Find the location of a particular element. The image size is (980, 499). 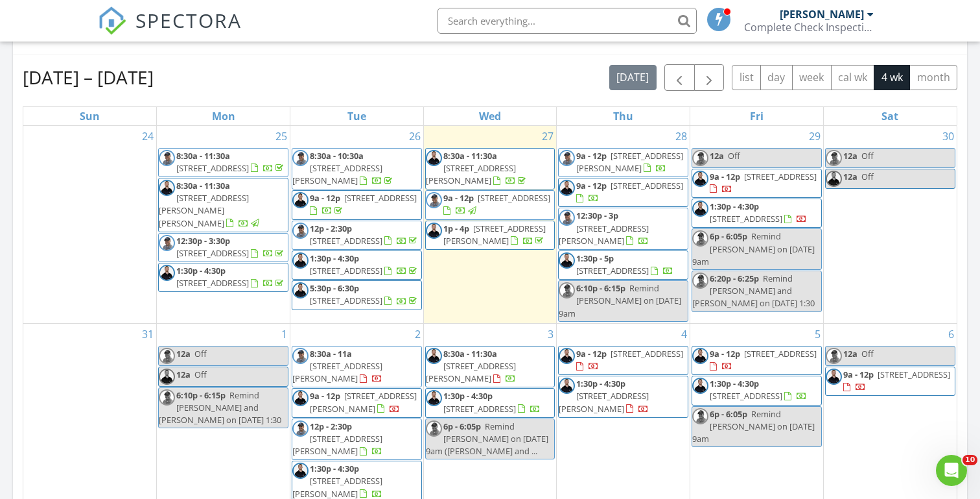

button: Previous is located at coordinates (680, 77).